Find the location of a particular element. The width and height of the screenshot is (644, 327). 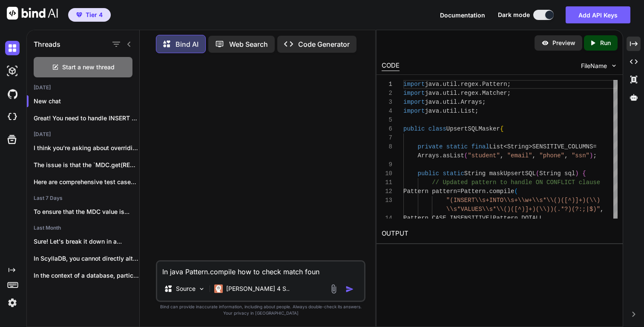

img: settings is located at coordinates (12, 303).